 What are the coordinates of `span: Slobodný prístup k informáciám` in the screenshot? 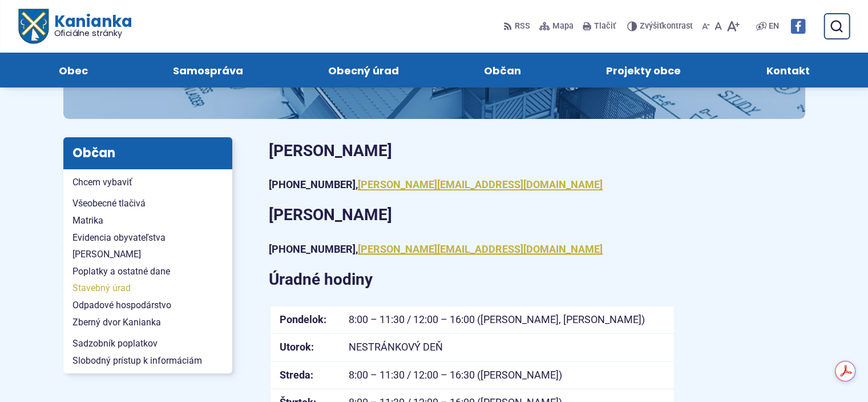 It's located at (148, 361).